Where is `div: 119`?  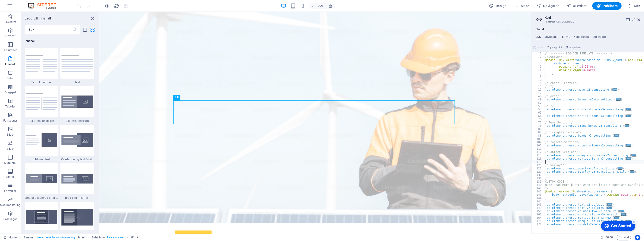
div: 119 is located at coordinates (538, 162).